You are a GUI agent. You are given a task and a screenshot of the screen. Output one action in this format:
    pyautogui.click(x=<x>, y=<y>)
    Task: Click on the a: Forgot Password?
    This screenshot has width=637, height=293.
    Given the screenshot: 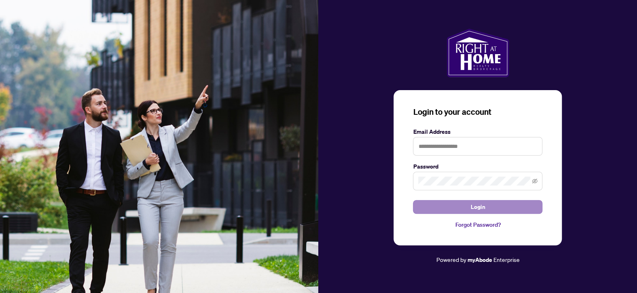 What is the action you would take?
    pyautogui.click(x=477, y=225)
    